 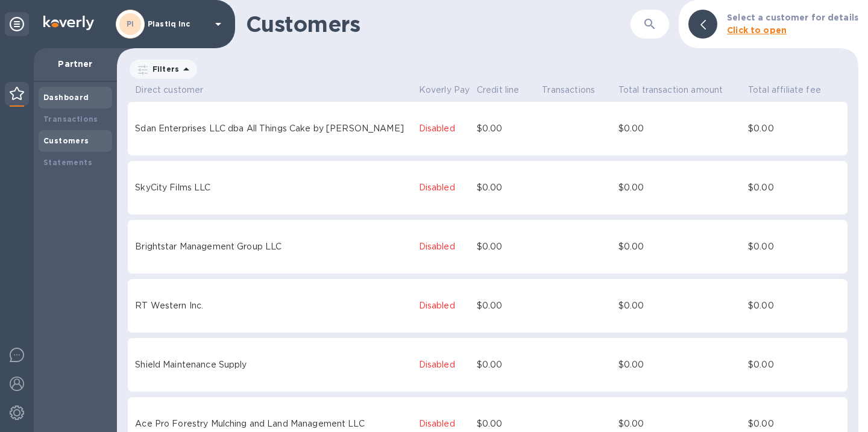 What do you see at coordinates (66, 97) in the screenshot?
I see `b: Dashboard` at bounding box center [66, 97].